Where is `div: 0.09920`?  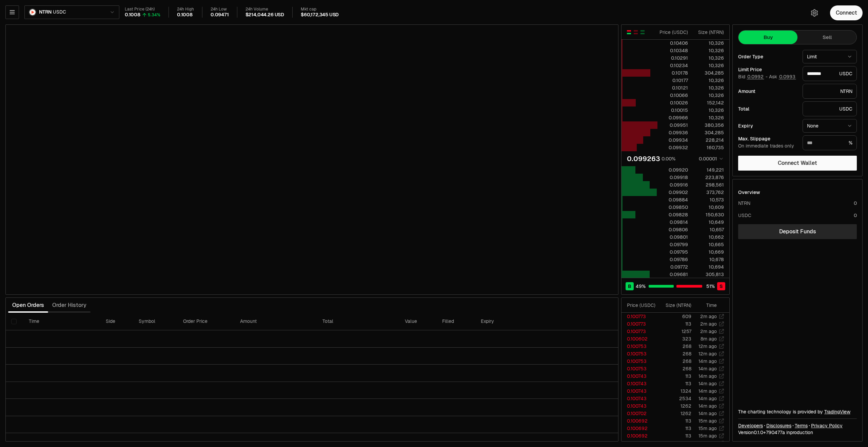 div: 0.09920 is located at coordinates (673, 170).